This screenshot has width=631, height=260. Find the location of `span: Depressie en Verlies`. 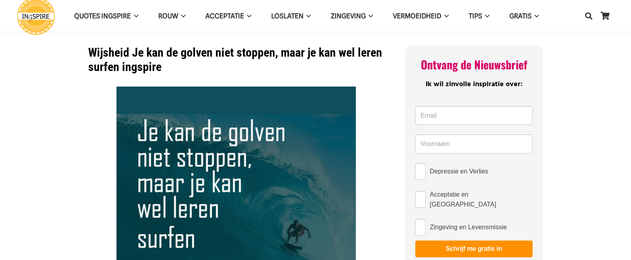

span: Depressie en Verlies is located at coordinates (459, 171).